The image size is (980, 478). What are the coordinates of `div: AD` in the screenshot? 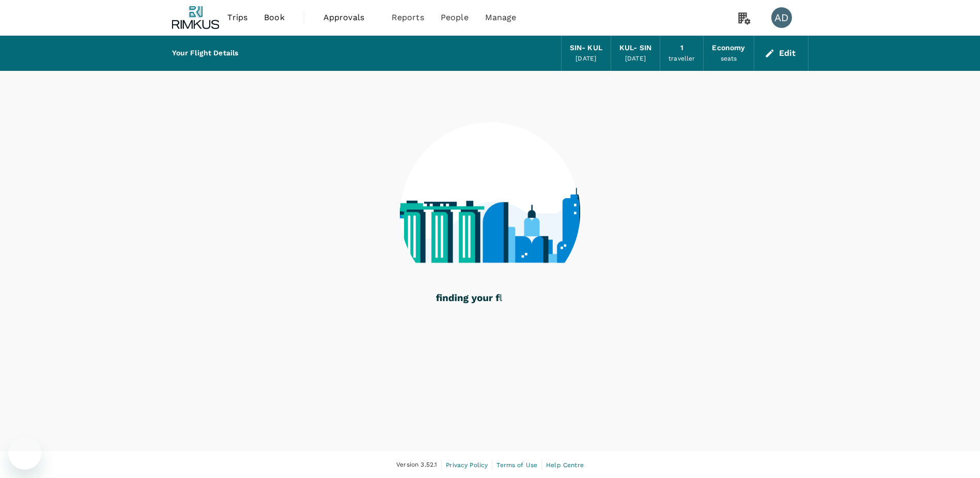 It's located at (782, 18).